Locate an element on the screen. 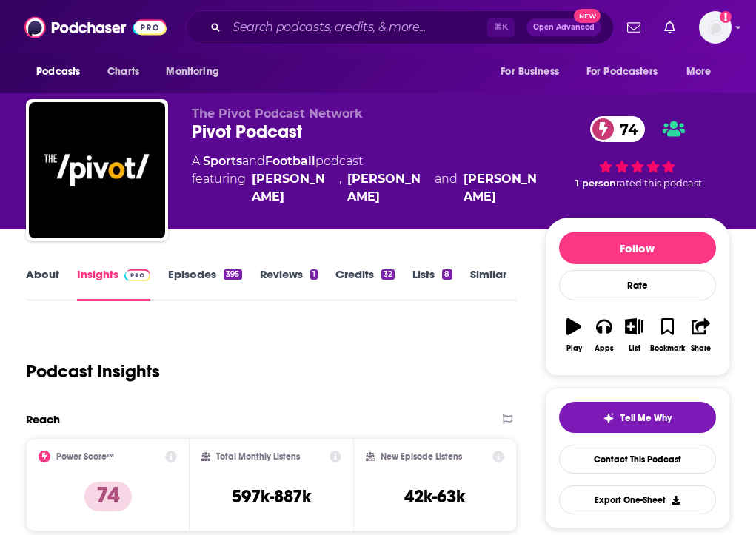 Image resolution: width=756 pixels, height=535 pixels. button: Share is located at coordinates (701, 336).